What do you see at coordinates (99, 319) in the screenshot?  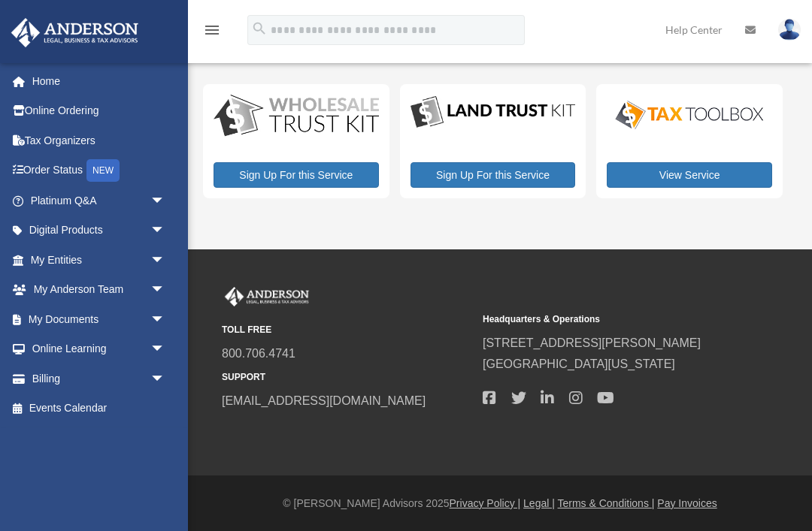 I see `a: My Documentsarrow_drop_down` at bounding box center [99, 319].